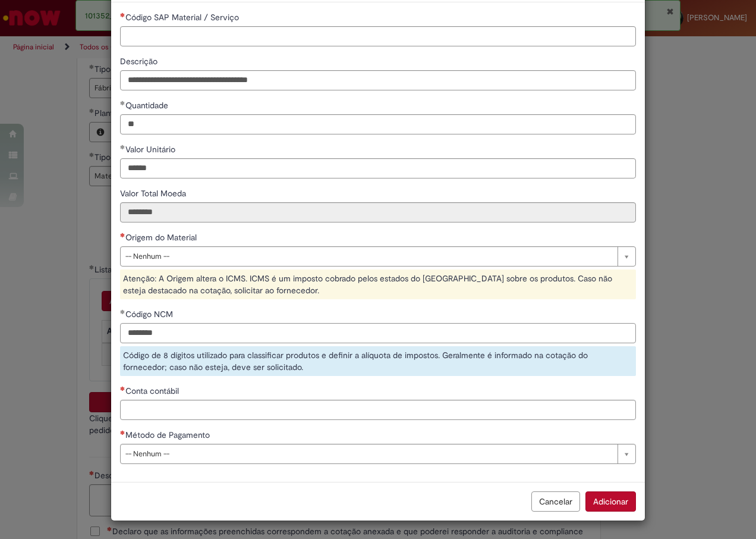 This screenshot has height=539, width=756. What do you see at coordinates (378, 333) in the screenshot?
I see `input: Código NCM` at bounding box center [378, 333].